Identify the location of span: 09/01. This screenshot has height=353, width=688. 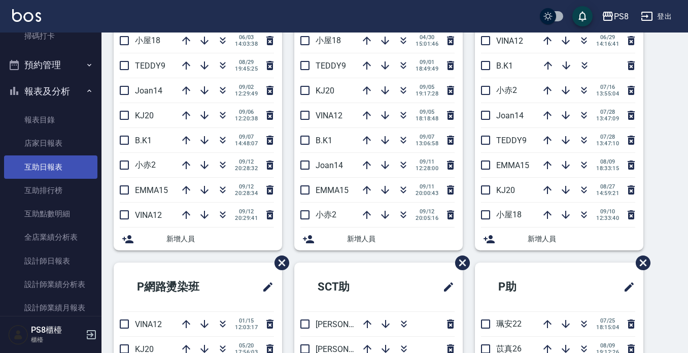
(427, 62).